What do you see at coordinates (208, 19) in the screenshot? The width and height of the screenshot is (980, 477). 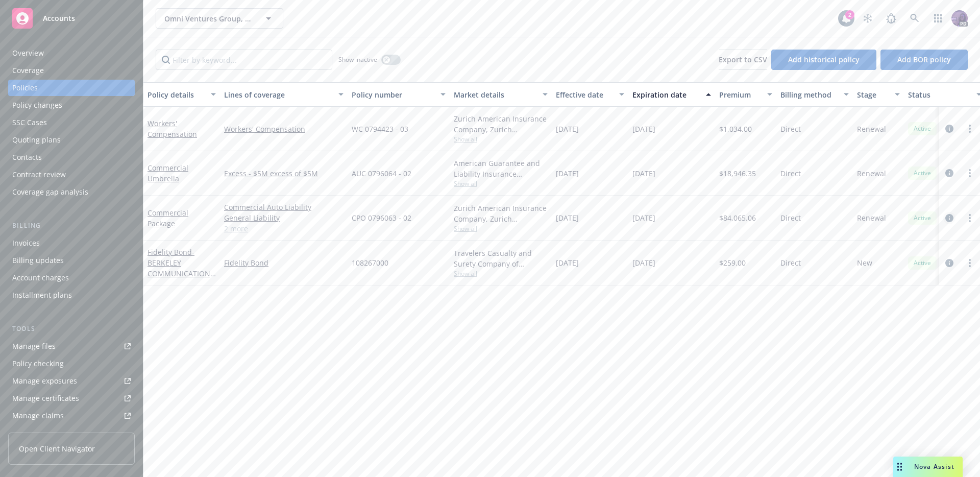 I see `span: Omni Ventures Group, LLC` at bounding box center [208, 19].